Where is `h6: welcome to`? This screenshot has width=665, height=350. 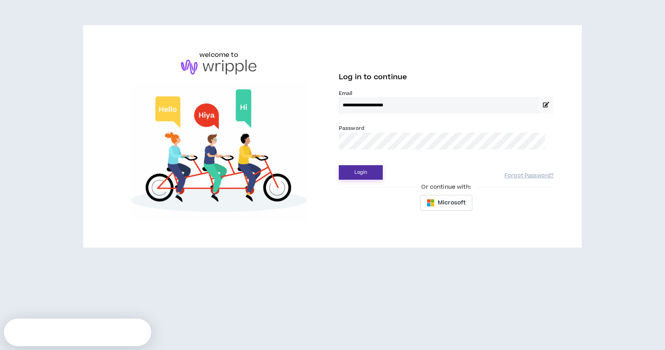 h6: welcome to is located at coordinates (219, 55).